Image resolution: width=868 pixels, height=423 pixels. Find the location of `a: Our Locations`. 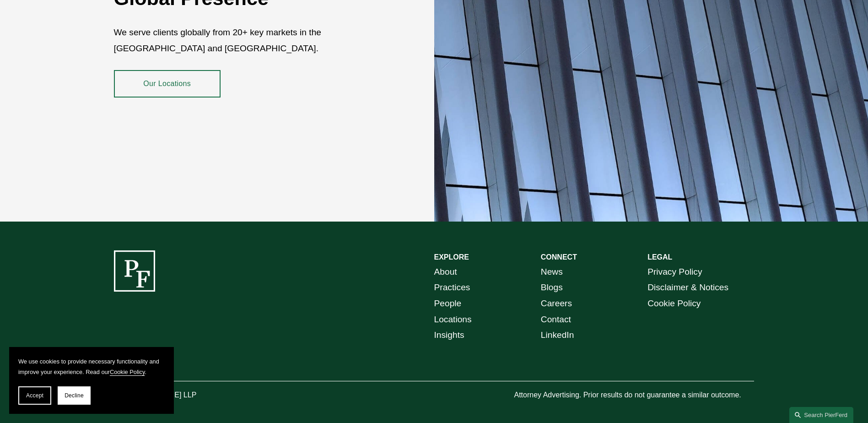

a: Our Locations is located at coordinates (167, 84).